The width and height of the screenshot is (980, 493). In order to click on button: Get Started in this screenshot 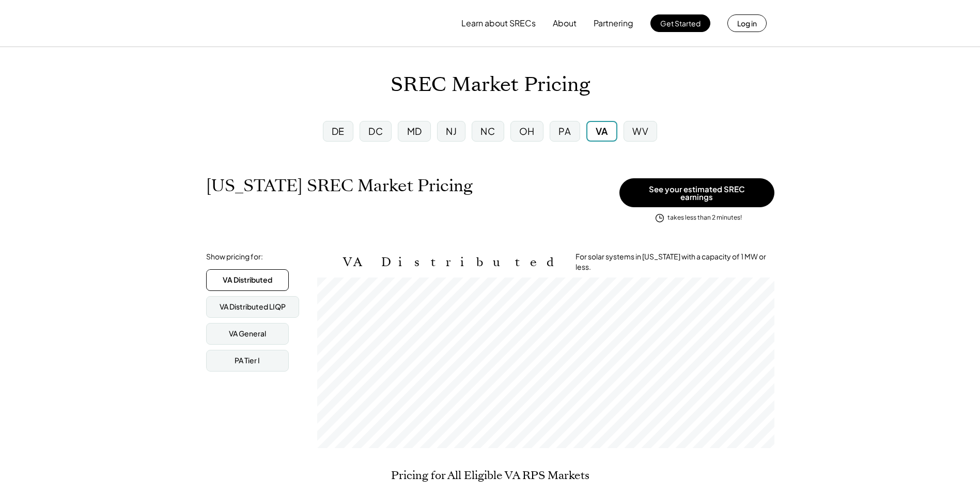, I will do `click(681, 24)`.